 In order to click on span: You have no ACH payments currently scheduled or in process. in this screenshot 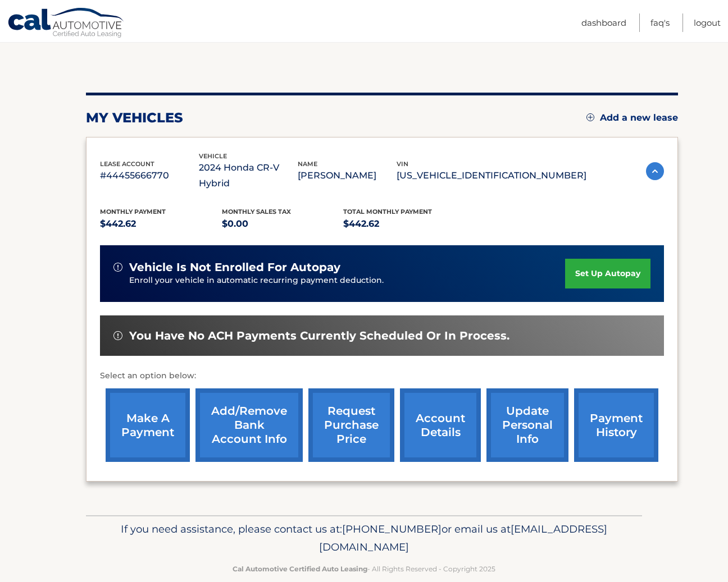, I will do `click(319, 336)`.